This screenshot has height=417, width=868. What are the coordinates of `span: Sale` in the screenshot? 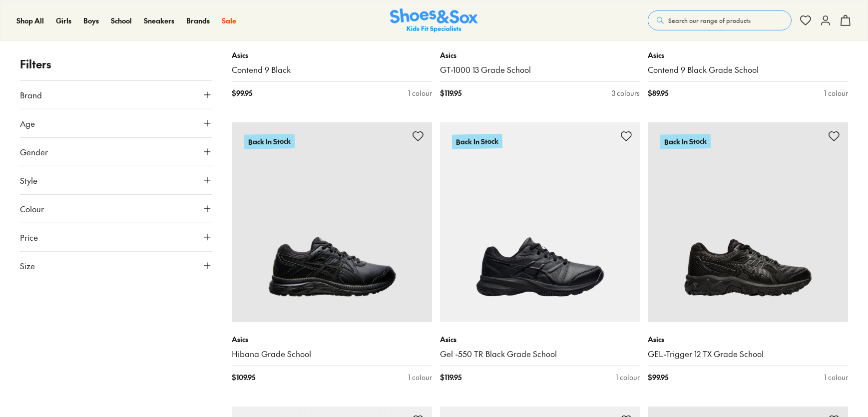 It's located at (229, 20).